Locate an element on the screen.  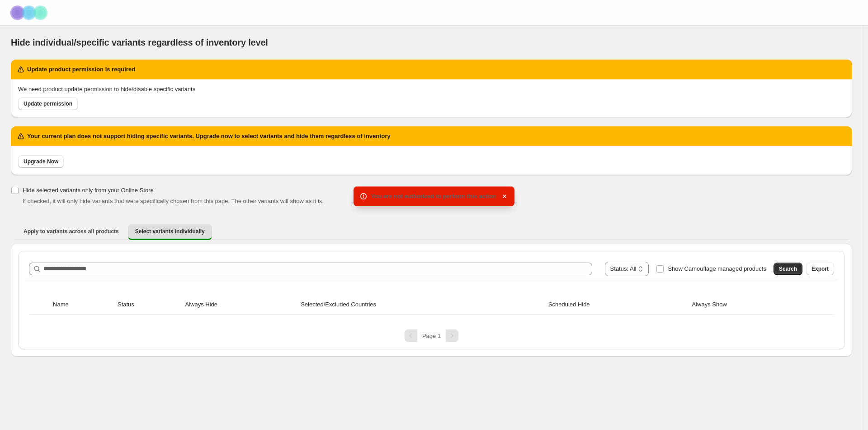
h2: Your current plan does not support hiding specific variants. Upgrade now to select variants and h... is located at coordinates (209, 136).